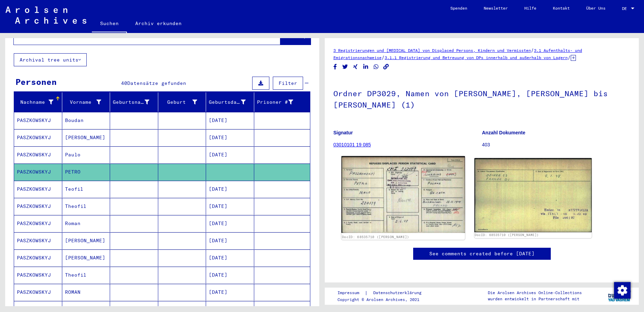 This screenshot has width=644, height=312. What do you see at coordinates (45, 15) in the screenshot?
I see `img: Arolsen_neg.svg` at bounding box center [45, 15].